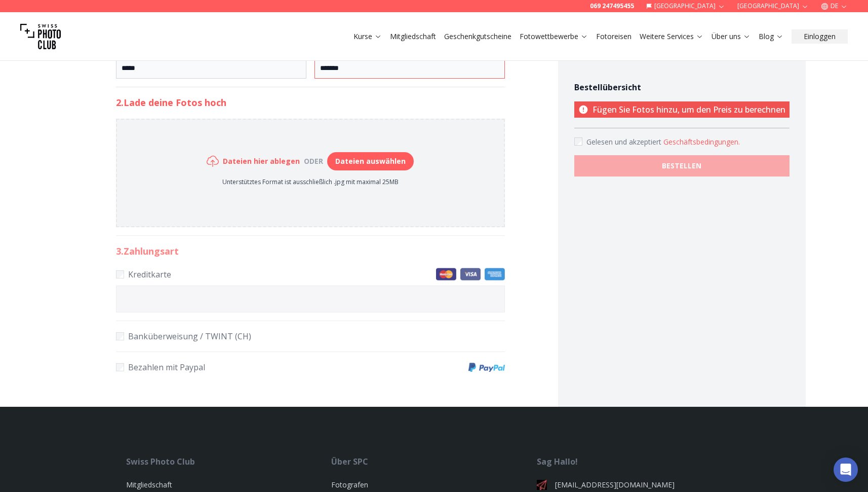 The width and height of the screenshot is (868, 492). What do you see at coordinates (701, 142) in the screenshot?
I see `button: Accept termsGelesen und akzeptiert` at bounding box center [701, 142].